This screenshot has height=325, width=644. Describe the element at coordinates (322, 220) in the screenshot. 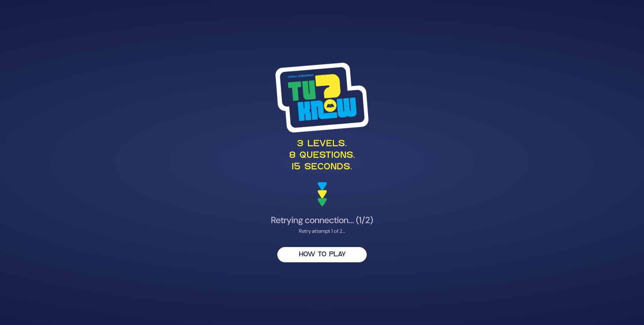

I see `h4: Retrying connection... (1/2)` at that location.